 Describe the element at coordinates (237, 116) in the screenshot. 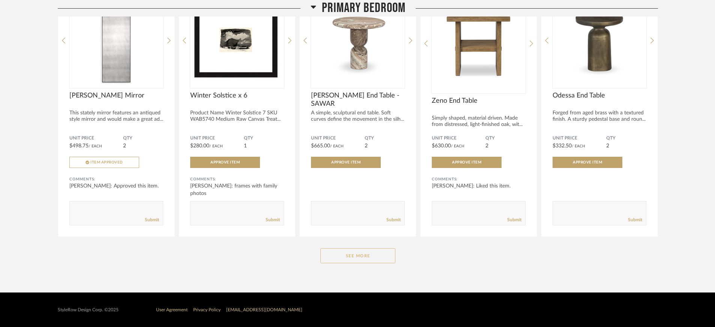

I see `div: Product Name Winter Solstice 7 SKU WAB5740 Medium Raw Canvas Treat...` at that location.